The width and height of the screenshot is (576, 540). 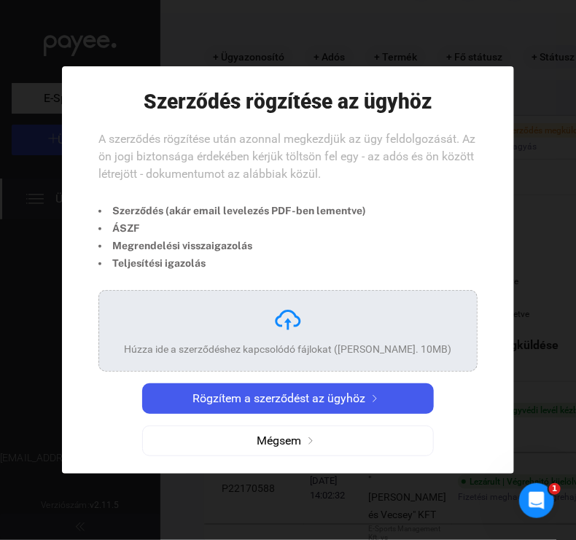 What do you see at coordinates (279, 399) in the screenshot?
I see `span: Rögzítem a szerződést az ügyhöz` at bounding box center [279, 399].